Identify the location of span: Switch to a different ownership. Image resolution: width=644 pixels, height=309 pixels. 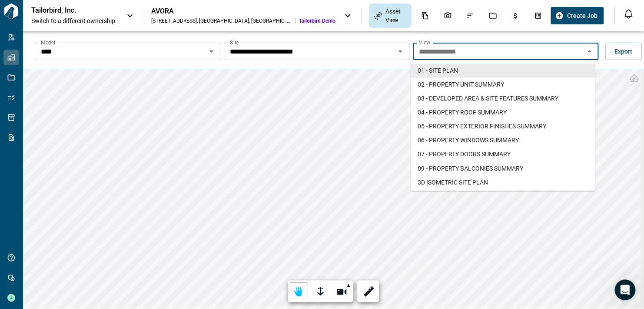
(74, 21).